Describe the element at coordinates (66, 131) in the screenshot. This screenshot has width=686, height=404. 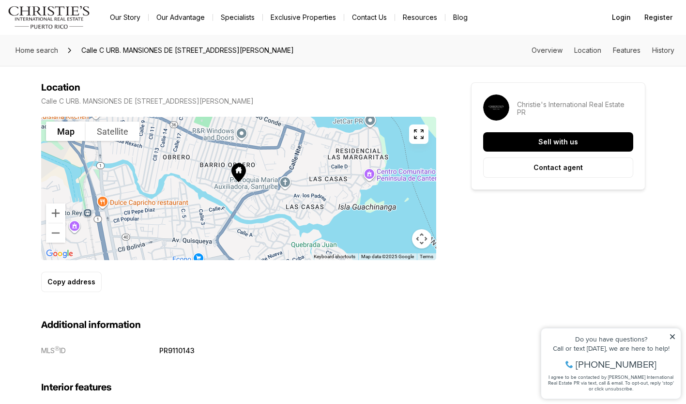
I see `button: Show street map` at that location.